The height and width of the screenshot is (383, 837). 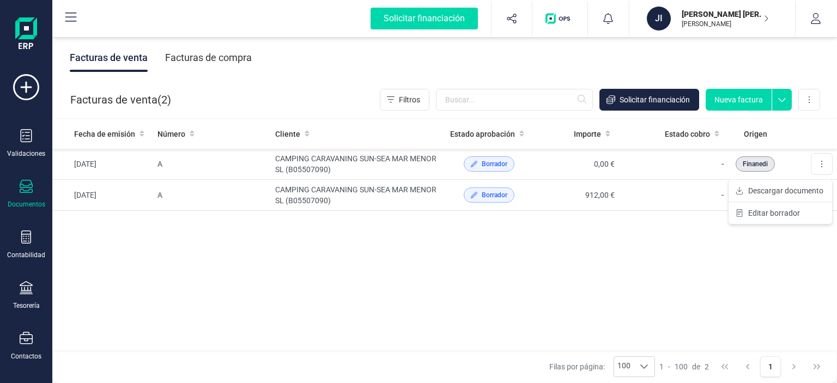 What do you see at coordinates (780, 213) in the screenshot?
I see `button: Editar borrador` at bounding box center [780, 213].